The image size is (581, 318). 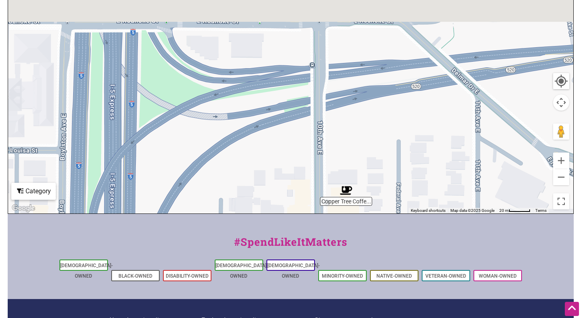 I want to click on button: Keyboard shortcuts, so click(x=428, y=211).